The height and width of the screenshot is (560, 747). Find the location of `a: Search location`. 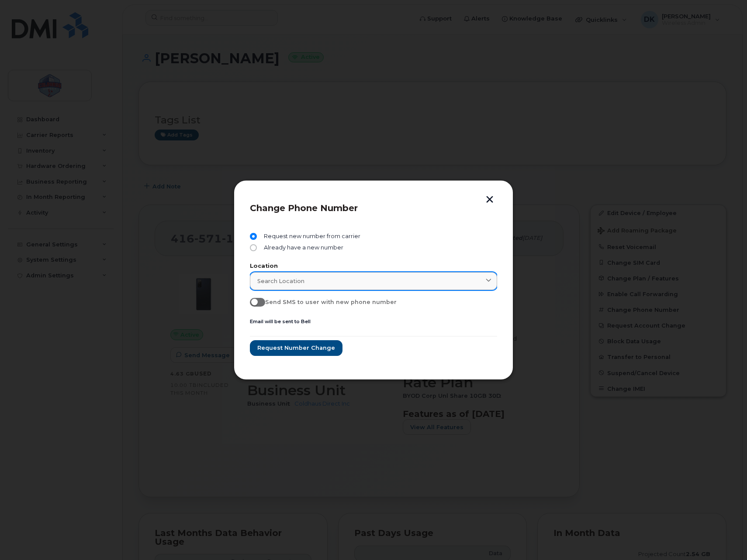

a: Search location is located at coordinates (373, 281).